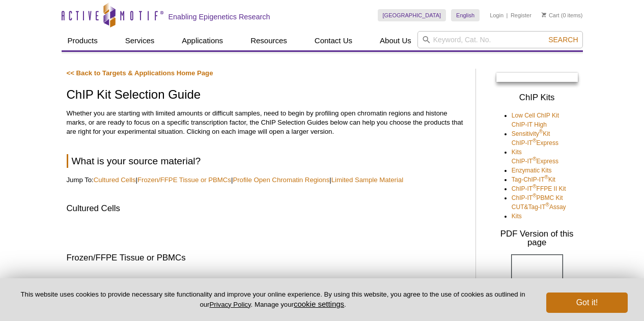  What do you see at coordinates (587, 303) in the screenshot?
I see `button: Got it!` at bounding box center [587, 303].